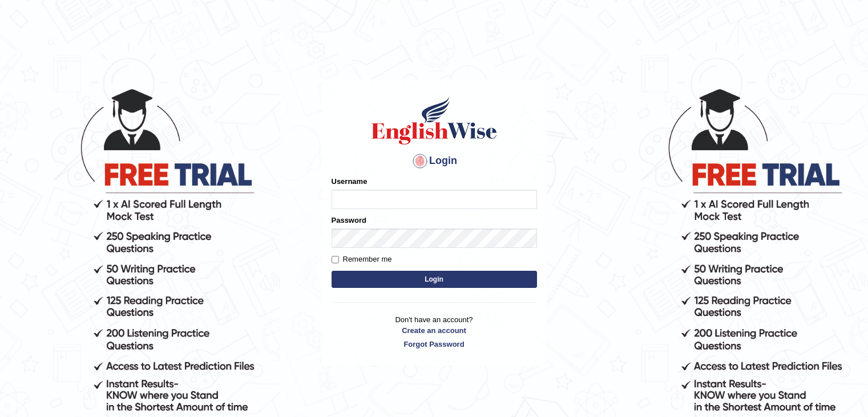 This screenshot has height=417, width=868. What do you see at coordinates (434, 330) in the screenshot?
I see `a: Create an account` at bounding box center [434, 330].